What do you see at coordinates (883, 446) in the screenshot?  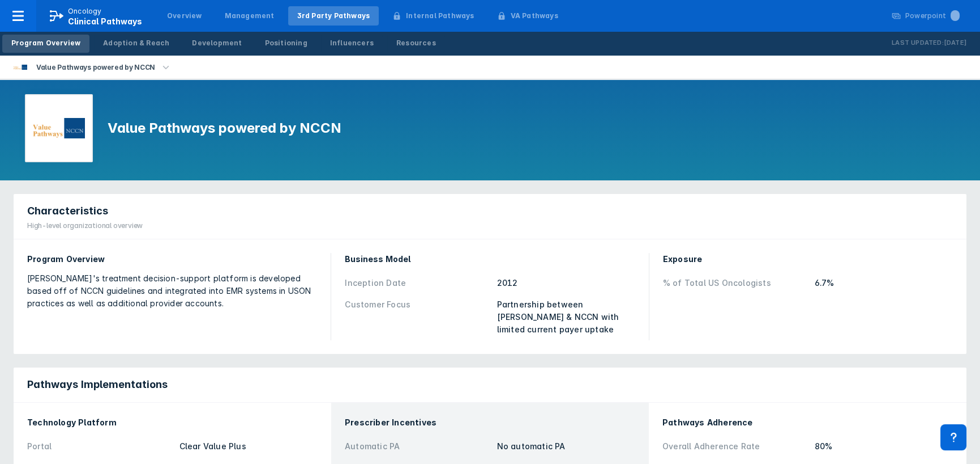 I see `div: 80%` at bounding box center [883, 446].